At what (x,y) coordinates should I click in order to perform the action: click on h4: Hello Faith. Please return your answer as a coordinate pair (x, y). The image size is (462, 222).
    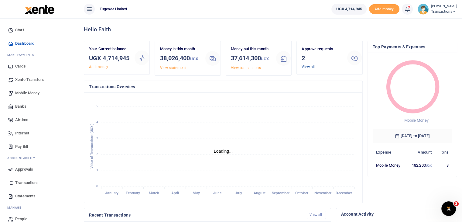
    Looking at the image, I should click on (270, 29).